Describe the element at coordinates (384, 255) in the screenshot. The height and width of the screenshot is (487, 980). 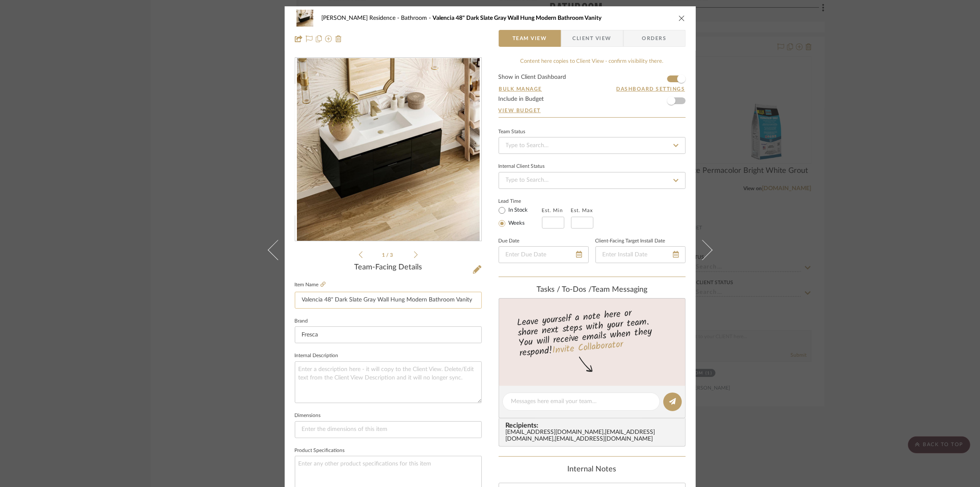
I see `span: 1` at that location.